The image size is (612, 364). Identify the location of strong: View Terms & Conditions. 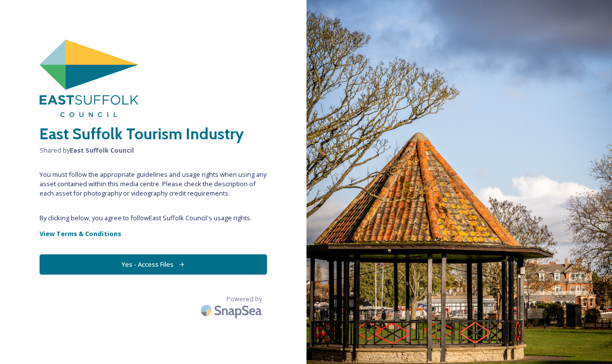
(80, 234).